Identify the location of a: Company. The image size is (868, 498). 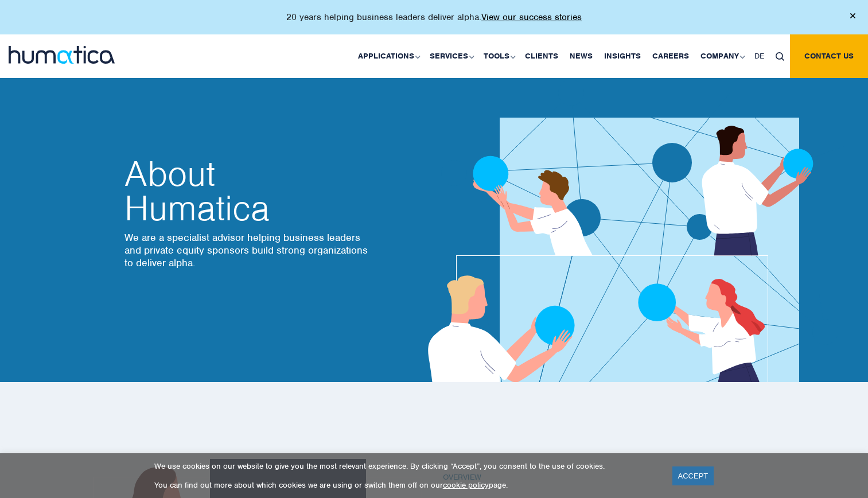
(722, 56).